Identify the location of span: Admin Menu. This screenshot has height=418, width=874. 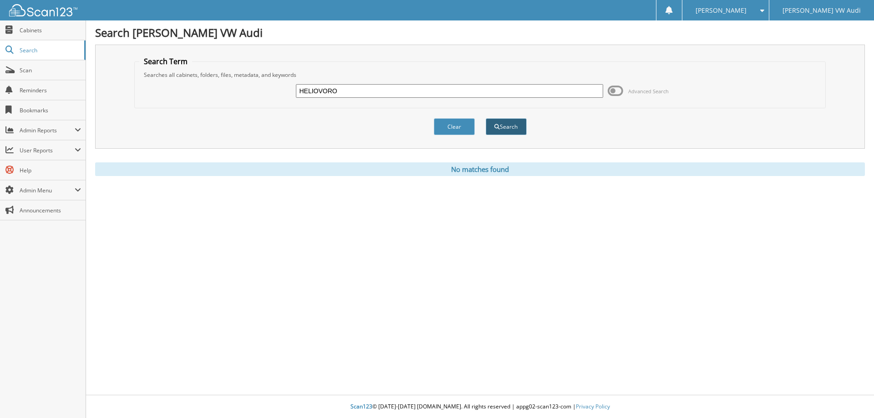
(47, 190).